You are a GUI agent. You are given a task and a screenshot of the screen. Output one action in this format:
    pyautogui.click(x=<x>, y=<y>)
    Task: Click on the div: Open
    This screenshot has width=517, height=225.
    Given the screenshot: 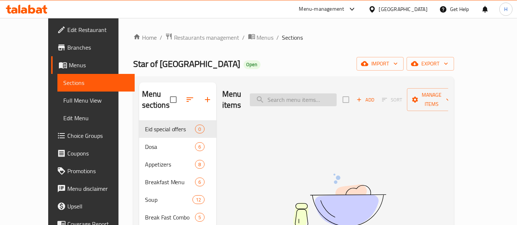 What is the action you would take?
    pyautogui.click(x=252, y=65)
    